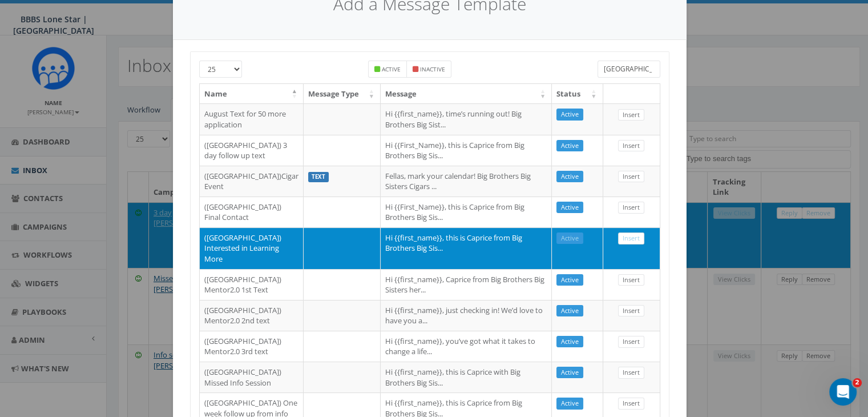 The height and width of the screenshot is (417, 868). I want to click on small: Inactive, so click(433, 69).